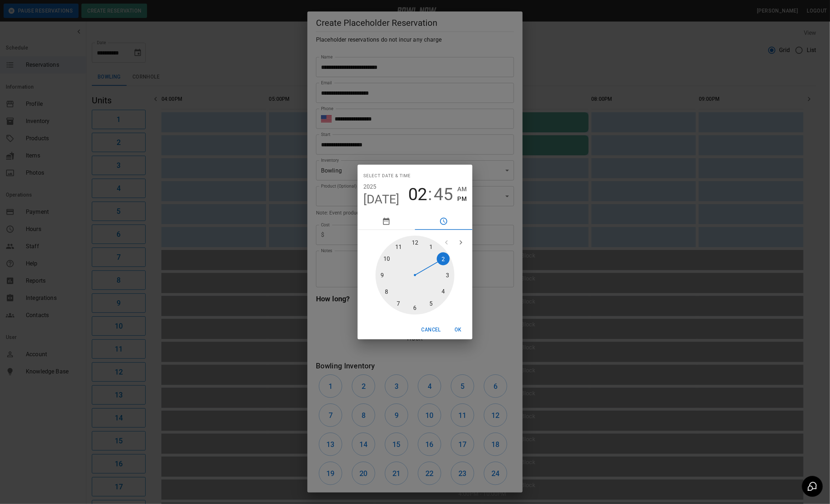 The height and width of the screenshot is (504, 830). I want to click on span: Select date & time, so click(387, 177).